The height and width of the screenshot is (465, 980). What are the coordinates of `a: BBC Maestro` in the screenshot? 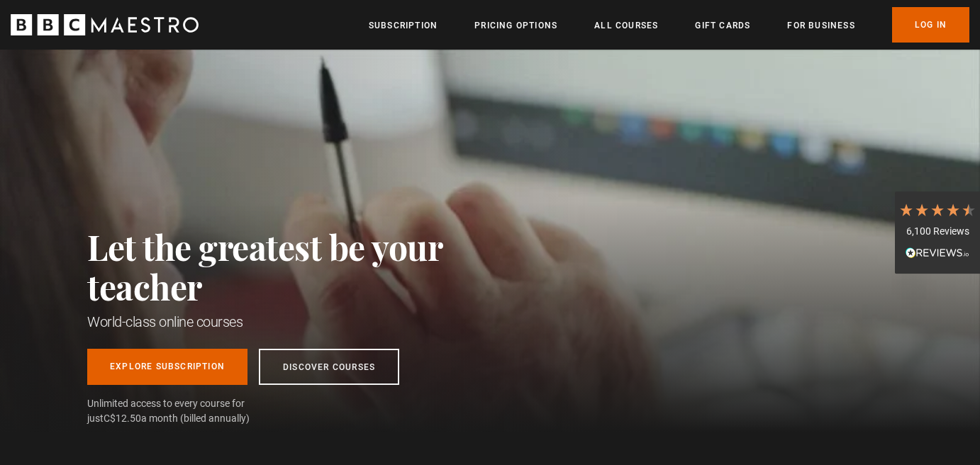 It's located at (104, 25).